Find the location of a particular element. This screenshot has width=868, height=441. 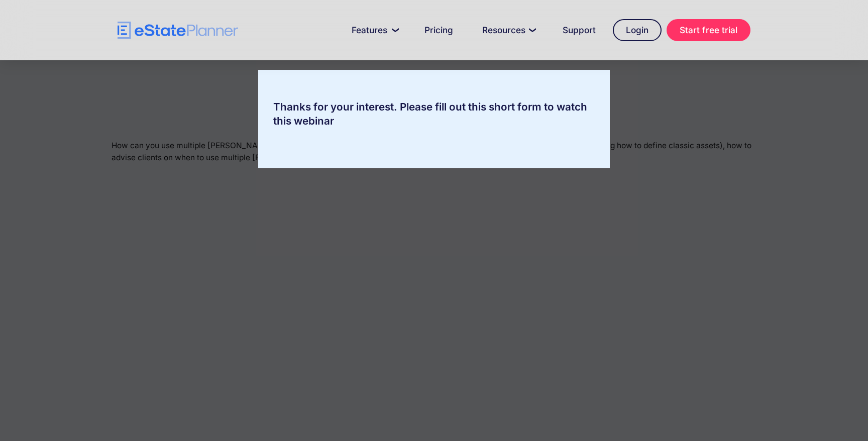

a: Login is located at coordinates (637, 30).